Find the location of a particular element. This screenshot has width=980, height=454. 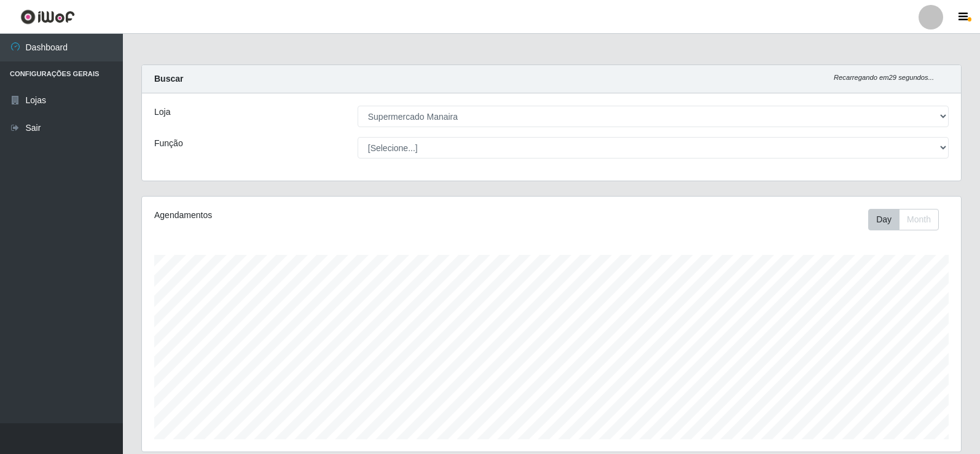

label: Loja is located at coordinates (162, 112).